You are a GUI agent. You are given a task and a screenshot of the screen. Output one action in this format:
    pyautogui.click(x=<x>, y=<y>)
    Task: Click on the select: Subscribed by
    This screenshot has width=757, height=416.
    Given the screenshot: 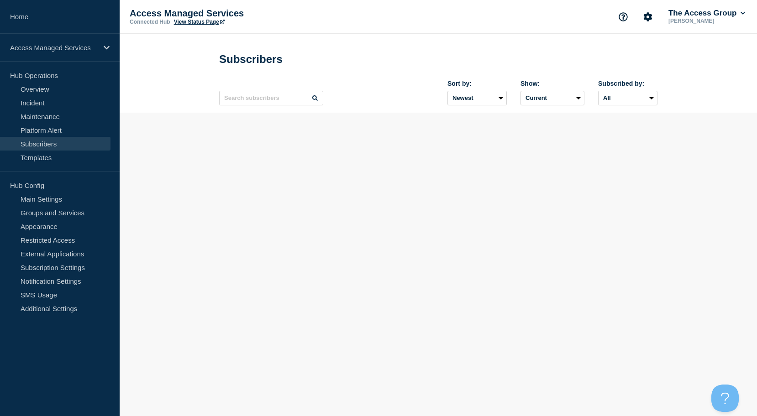 What is the action you would take?
    pyautogui.click(x=627, y=98)
    